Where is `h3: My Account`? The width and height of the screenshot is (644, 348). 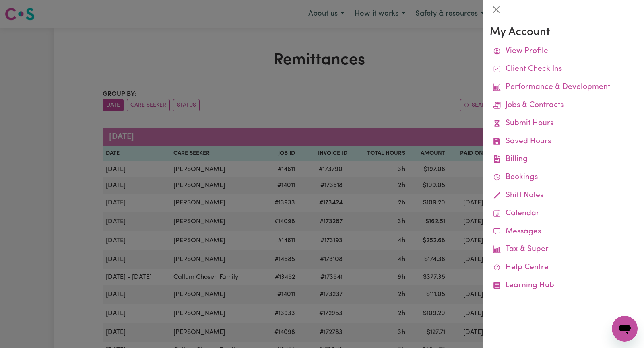 h3: My Account is located at coordinates (563, 32).